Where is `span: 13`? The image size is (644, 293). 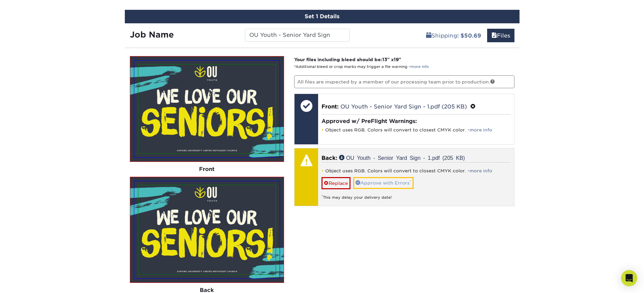
span: 13 is located at coordinates (385, 60).